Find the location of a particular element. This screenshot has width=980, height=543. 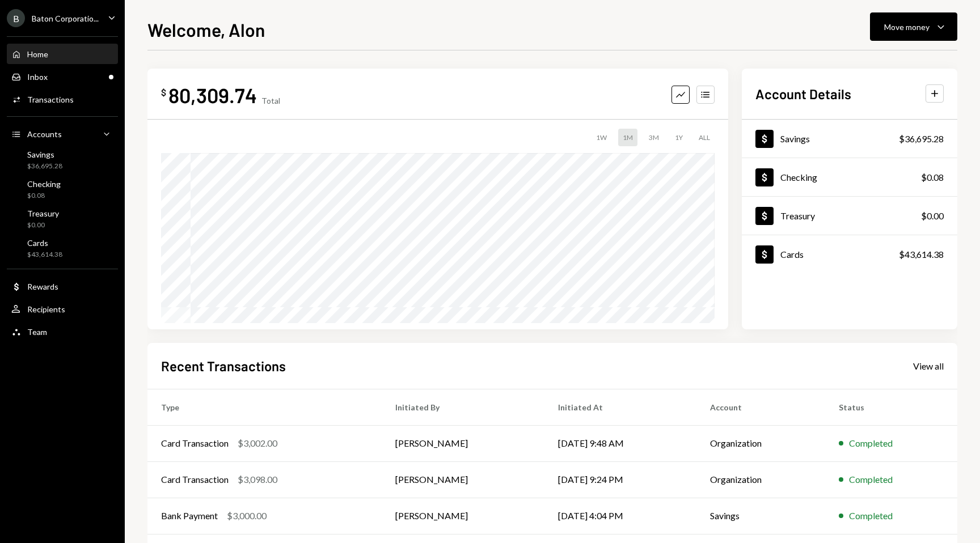

div: Team is located at coordinates (36, 332).